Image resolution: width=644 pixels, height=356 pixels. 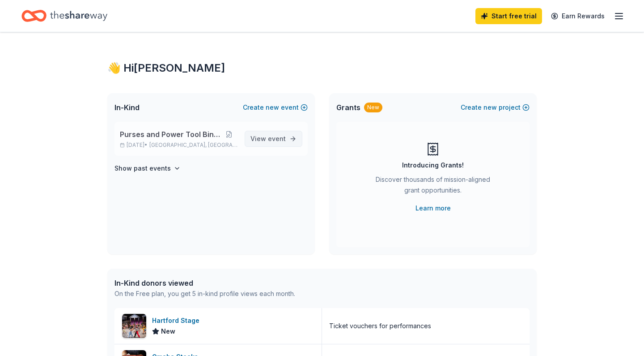 I want to click on div: In-Kind donors viewed, so click(x=205, y=283).